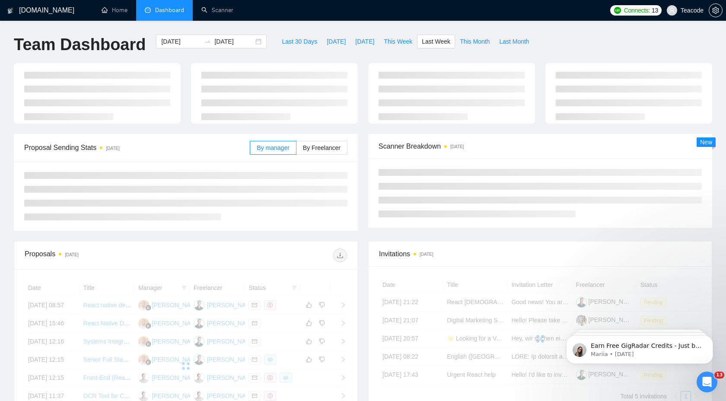  Describe the element at coordinates (540, 146) in the screenshot. I see `span: Scanner Breakdown` at that location.